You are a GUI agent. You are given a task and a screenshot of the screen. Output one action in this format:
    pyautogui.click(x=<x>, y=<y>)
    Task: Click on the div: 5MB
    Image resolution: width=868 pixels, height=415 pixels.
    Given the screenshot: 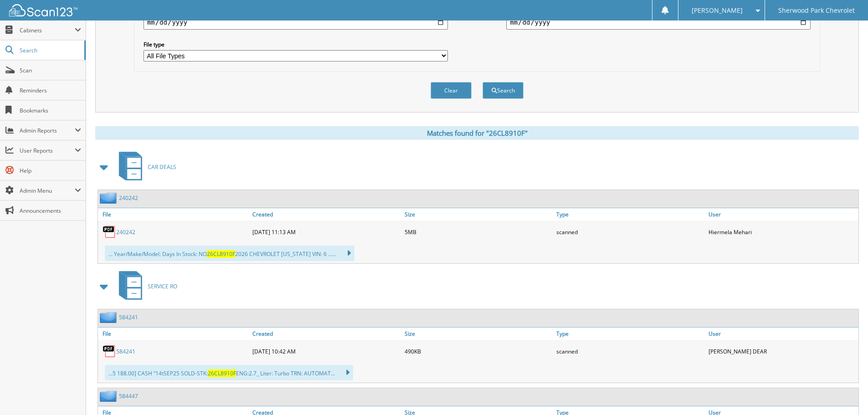 What is the action you would take?
    pyautogui.click(x=479, y=232)
    